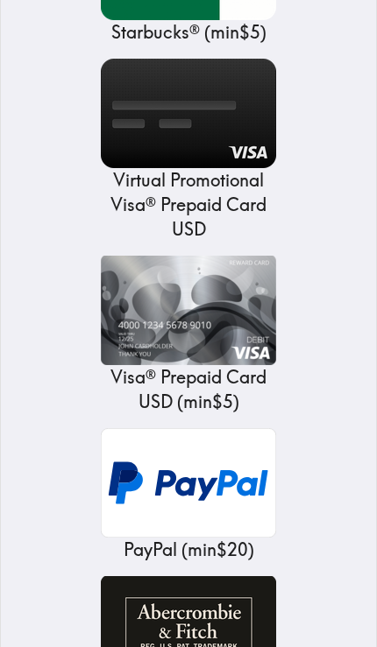 Image resolution: width=377 pixels, height=647 pixels. I want to click on img: Visa® Prepaid Card USD, so click(188, 310).